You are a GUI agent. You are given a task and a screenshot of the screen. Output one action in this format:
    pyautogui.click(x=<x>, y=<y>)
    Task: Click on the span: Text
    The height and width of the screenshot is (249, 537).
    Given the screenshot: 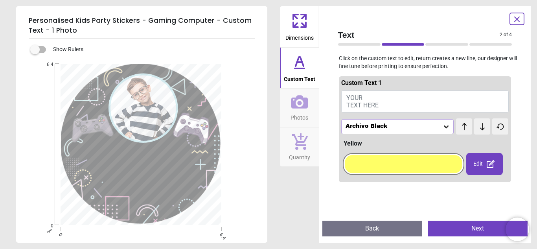 What is the action you would take?
    pyautogui.click(x=419, y=35)
    